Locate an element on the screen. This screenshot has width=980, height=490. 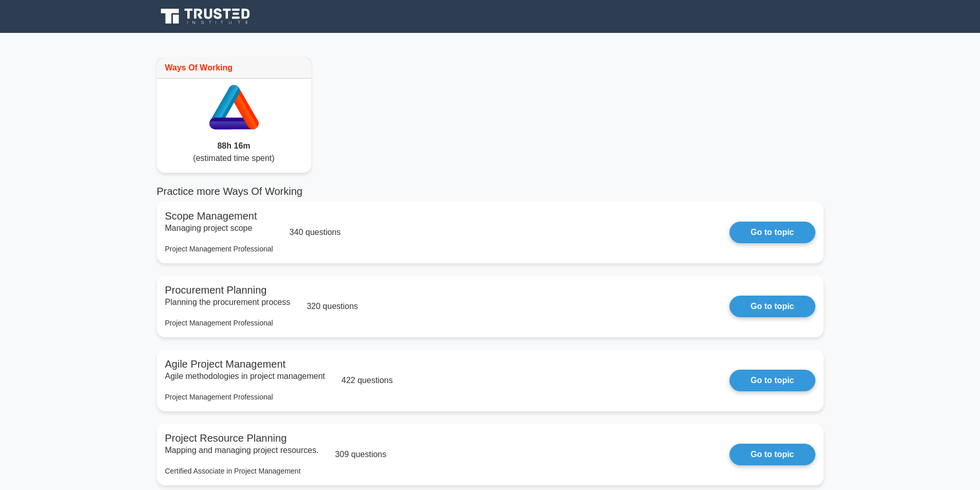
span: (estimated time spent) is located at coordinates (234, 158).